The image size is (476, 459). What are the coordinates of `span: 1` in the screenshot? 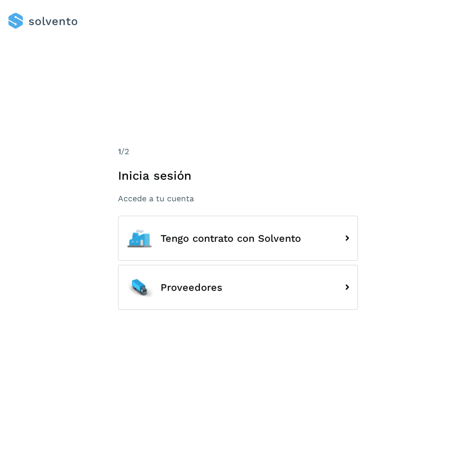 It's located at (119, 151).